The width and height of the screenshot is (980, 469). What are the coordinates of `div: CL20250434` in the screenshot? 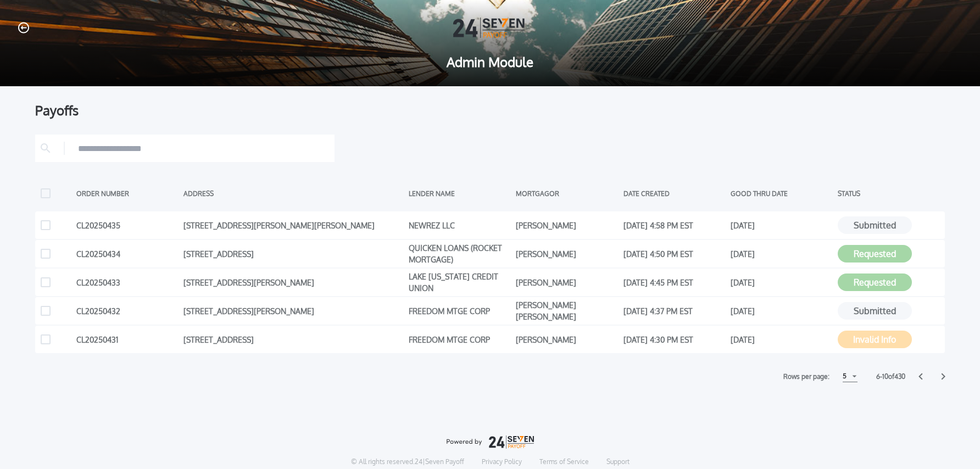 It's located at (127, 254).